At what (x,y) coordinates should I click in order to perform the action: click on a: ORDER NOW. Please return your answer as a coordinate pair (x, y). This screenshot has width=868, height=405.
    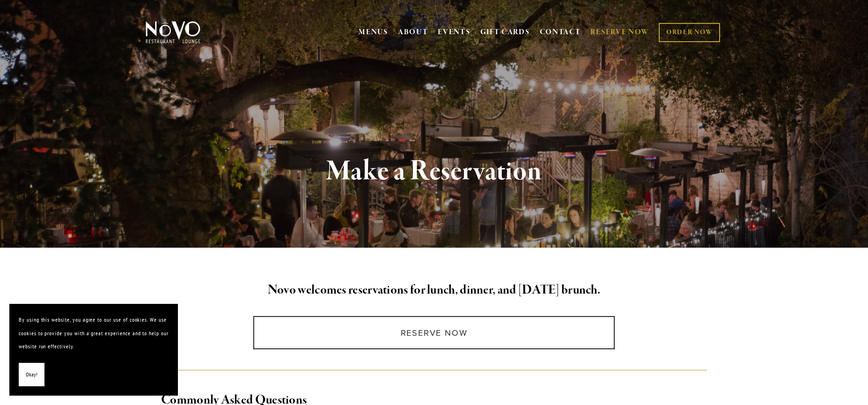
    Looking at the image, I should click on (689, 32).